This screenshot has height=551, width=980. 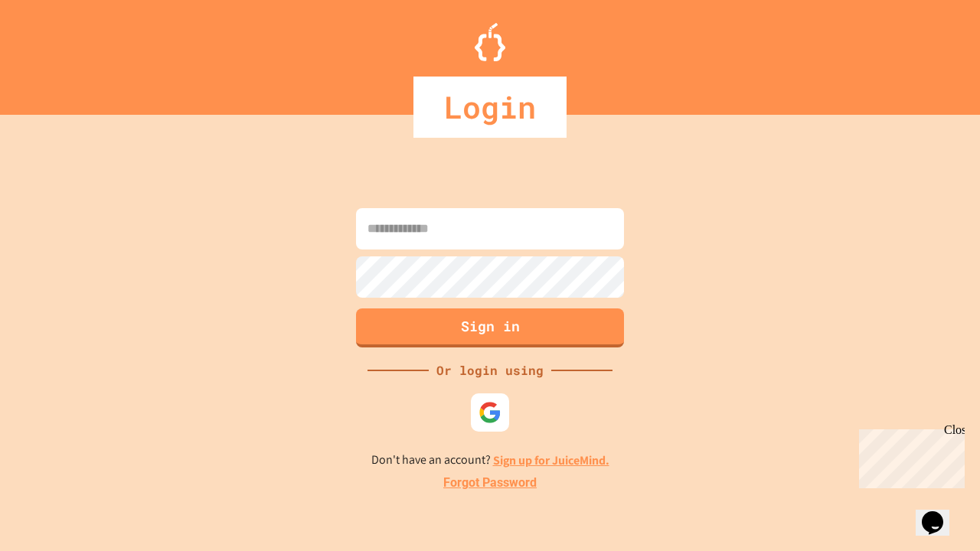 What do you see at coordinates (490, 42) in the screenshot?
I see `img: Logo.svg` at bounding box center [490, 42].